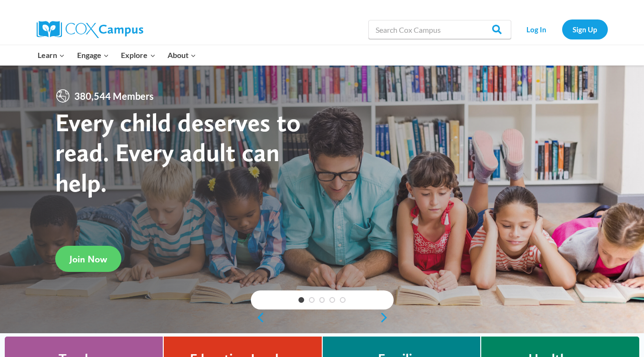  What do you see at coordinates (182, 56) in the screenshot?
I see `span: About` at bounding box center [182, 56].